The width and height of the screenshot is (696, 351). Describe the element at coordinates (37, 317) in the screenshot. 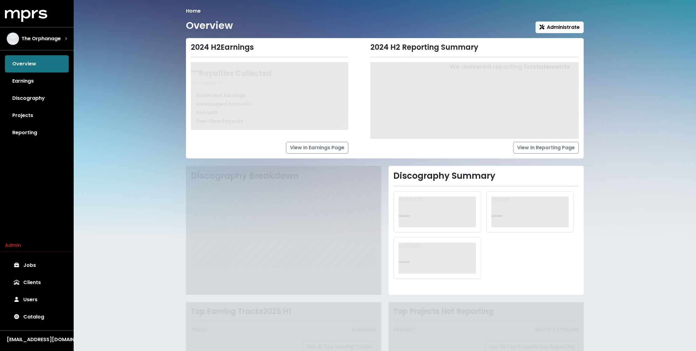

I see `a: Catalog` at that location.